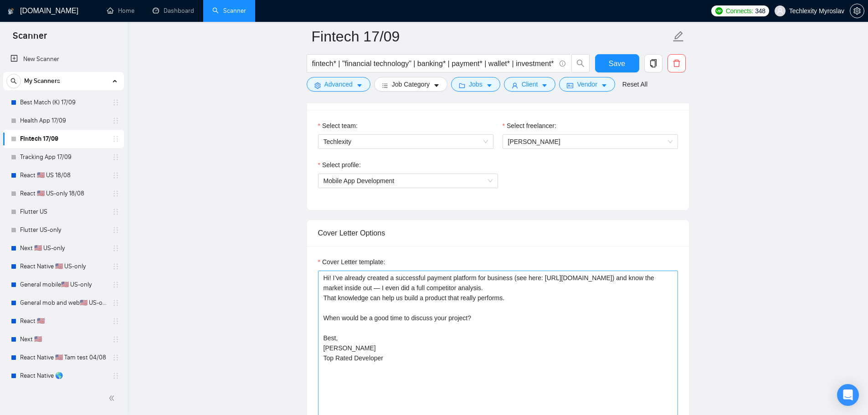 The width and height of the screenshot is (868, 415). I want to click on img: upwork-logo.png, so click(719, 11).